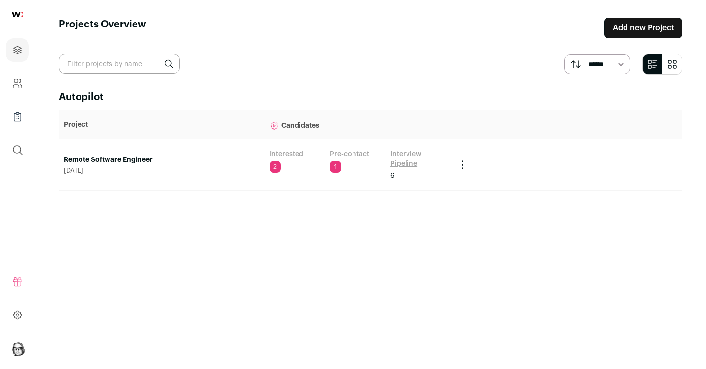 The height and width of the screenshot is (369, 706). What do you see at coordinates (18, 349) in the screenshot?
I see `button: Open dropdown` at bounding box center [18, 349].